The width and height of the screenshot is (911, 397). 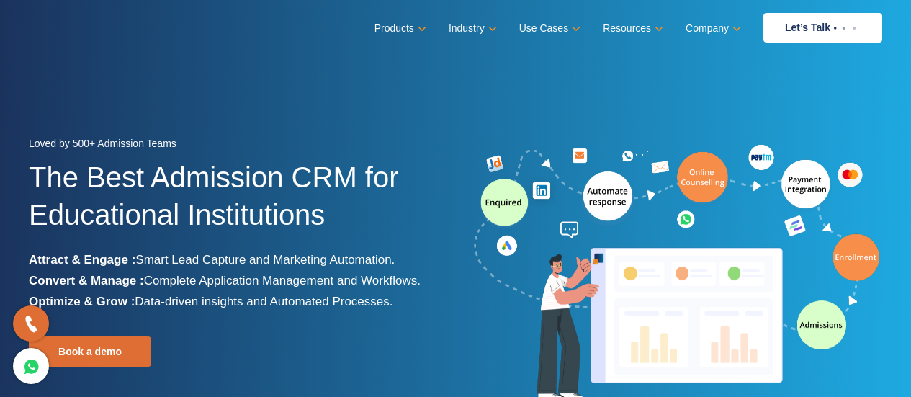 What do you see at coordinates (632, 28) in the screenshot?
I see `a: Resources` at bounding box center [632, 28].